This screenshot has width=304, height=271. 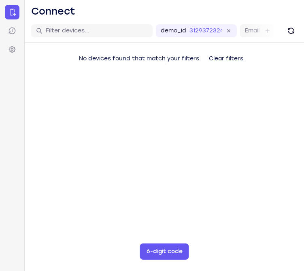 What do you see at coordinates (12, 31) in the screenshot?
I see `a: Sessions` at bounding box center [12, 31].